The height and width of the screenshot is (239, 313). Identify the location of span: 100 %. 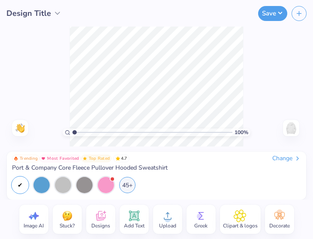
(241, 132).